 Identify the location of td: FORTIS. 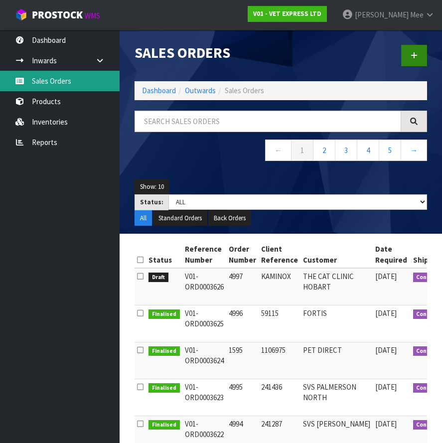
(336, 324).